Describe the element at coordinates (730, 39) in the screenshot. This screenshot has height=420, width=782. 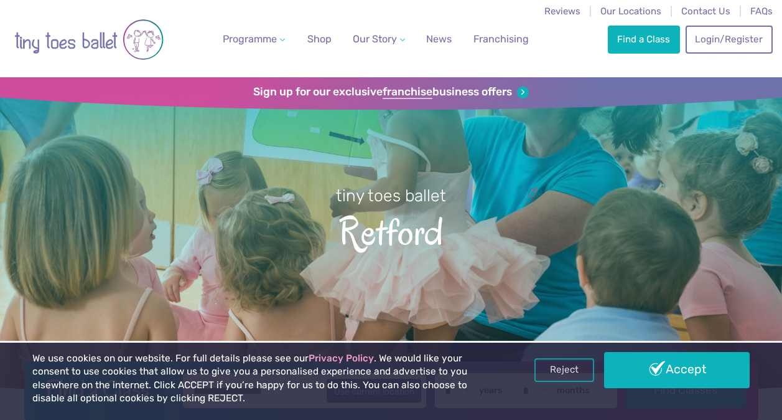
I see `a: Login/Register` at that location.